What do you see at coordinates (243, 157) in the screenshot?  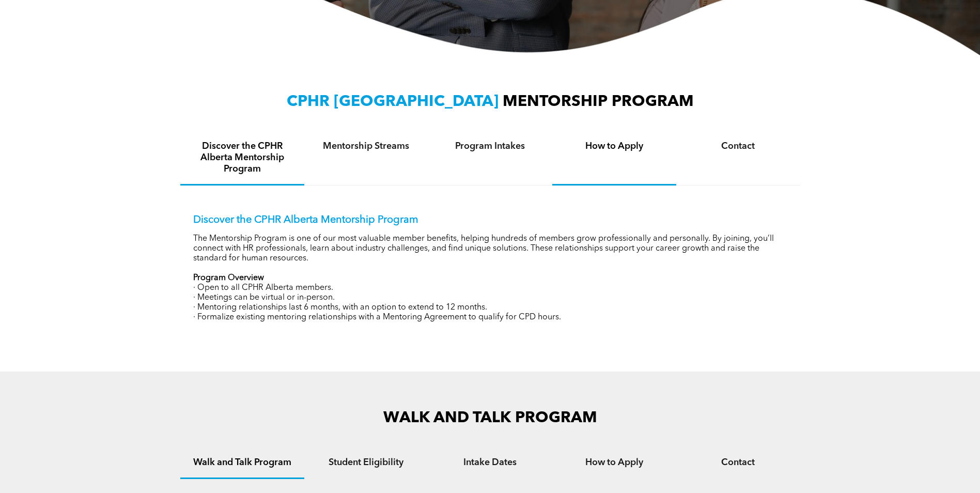 I see `h4: Discover the CPHR Alberta Mentorship Program` at bounding box center [243, 157].